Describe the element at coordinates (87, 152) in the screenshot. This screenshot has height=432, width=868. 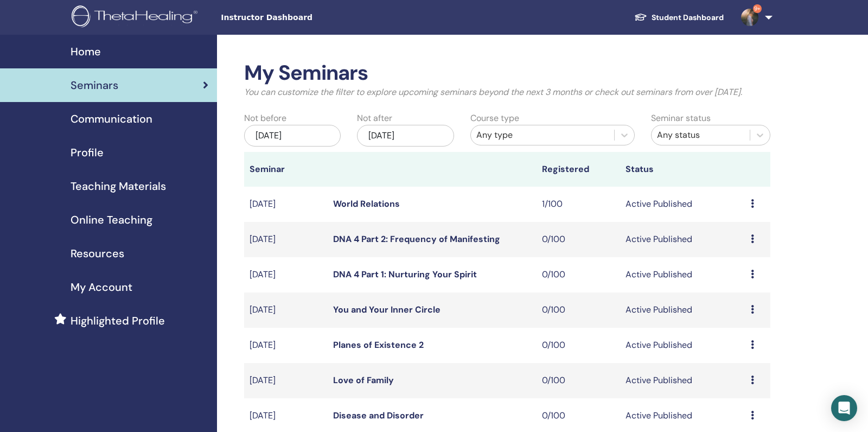
I see `span: Profile` at that location.